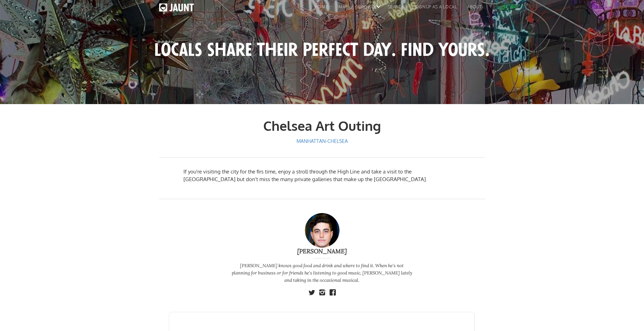 Image resolution: width=644 pixels, height=331 pixels. Describe the element at coordinates (177, 7) in the screenshot. I see `img: Jaunt logo` at that location.